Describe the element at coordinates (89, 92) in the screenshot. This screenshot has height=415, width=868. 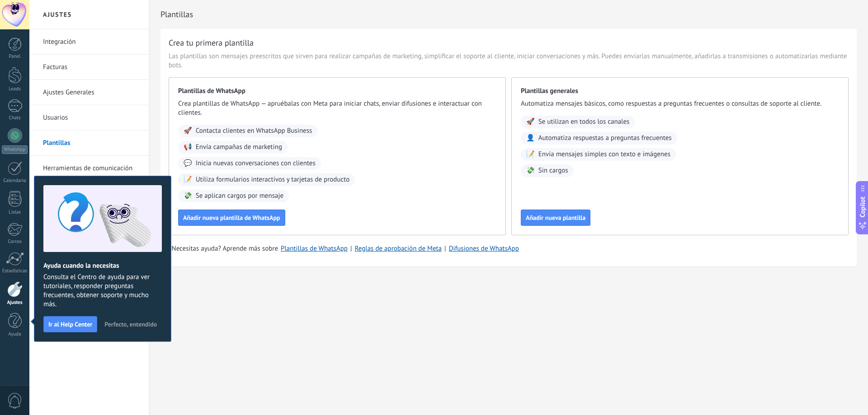
I see `li: Ajustes Generales` at that location.